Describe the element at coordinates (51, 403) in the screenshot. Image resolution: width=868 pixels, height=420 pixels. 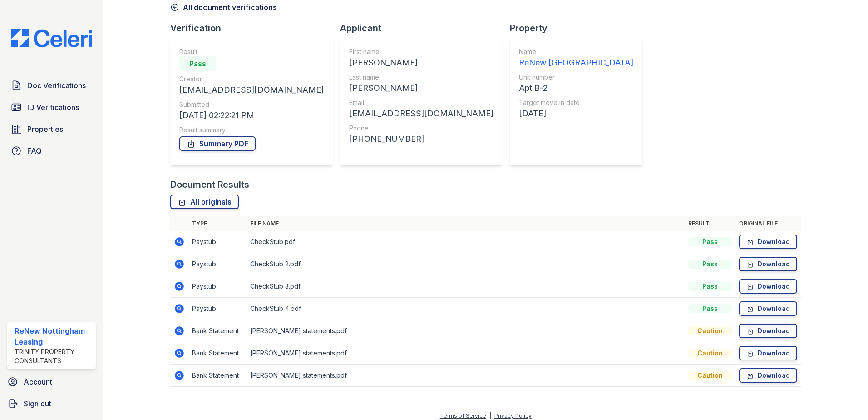
I see `a: Sign out` at that location.